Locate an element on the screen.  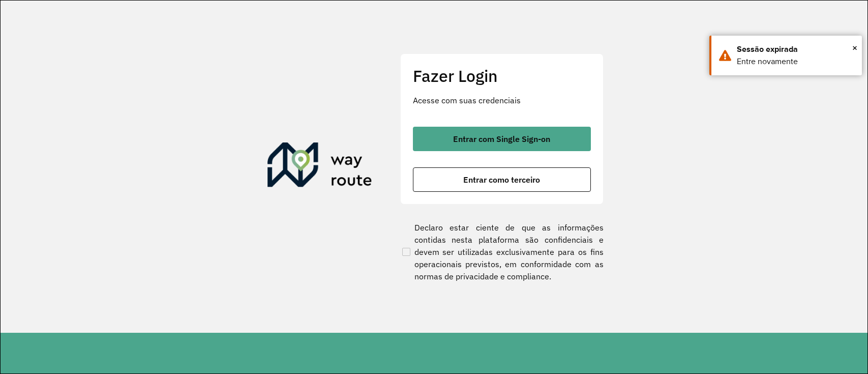
h2: Fazer Login is located at coordinates (502, 76).